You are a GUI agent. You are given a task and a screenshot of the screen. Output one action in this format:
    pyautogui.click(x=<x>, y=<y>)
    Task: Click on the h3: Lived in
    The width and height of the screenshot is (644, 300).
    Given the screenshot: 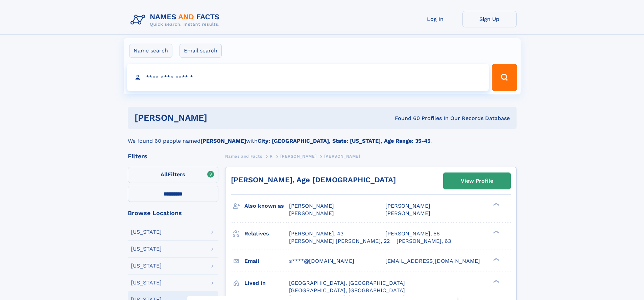 What is the action you would take?
    pyautogui.click(x=267, y=283)
    